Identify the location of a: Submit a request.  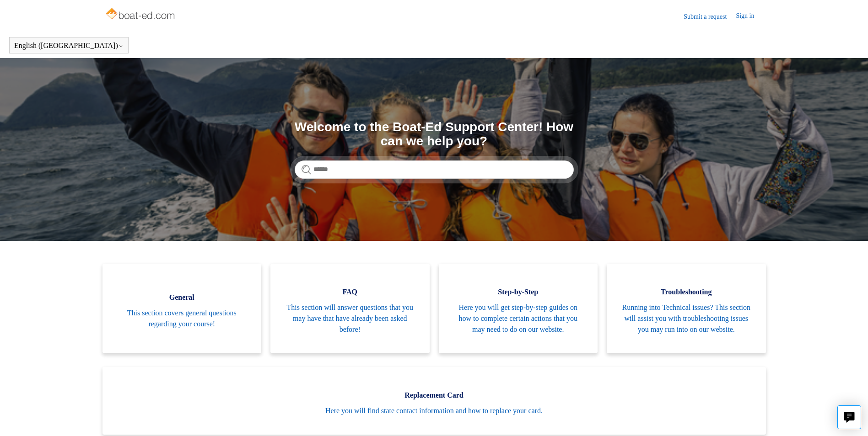
(710, 17).